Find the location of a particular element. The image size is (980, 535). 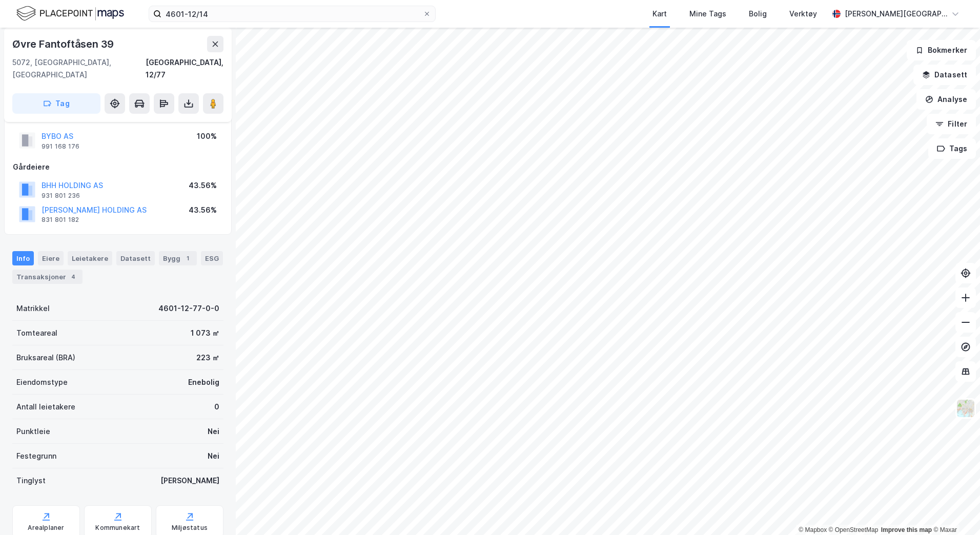

div: 100% is located at coordinates (206, 136).